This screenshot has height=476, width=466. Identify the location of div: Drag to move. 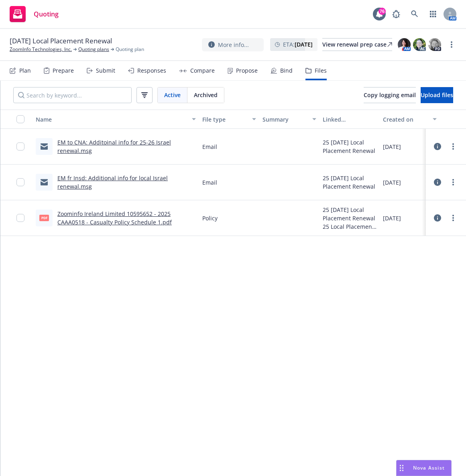
(402, 468).